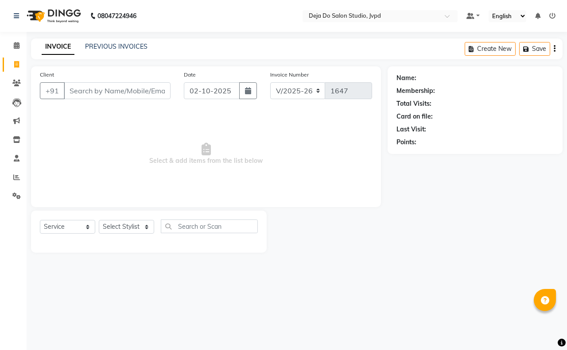  What do you see at coordinates (47, 75) in the screenshot?
I see `label: Client` at bounding box center [47, 75].